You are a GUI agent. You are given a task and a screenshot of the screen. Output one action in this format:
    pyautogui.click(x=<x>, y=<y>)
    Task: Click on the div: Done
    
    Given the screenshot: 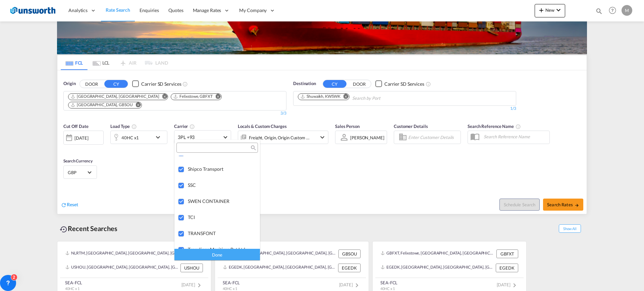 What is the action you would take?
    pyautogui.click(x=217, y=254)
    